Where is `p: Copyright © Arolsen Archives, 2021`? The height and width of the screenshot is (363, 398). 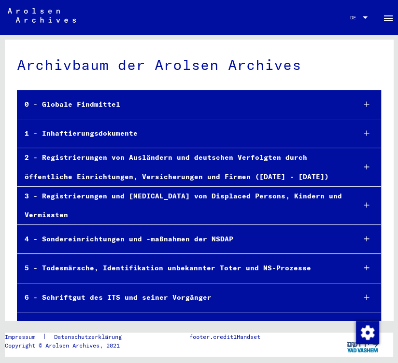
p: Copyright © Arolsen Archives, 2021 is located at coordinates (69, 346).